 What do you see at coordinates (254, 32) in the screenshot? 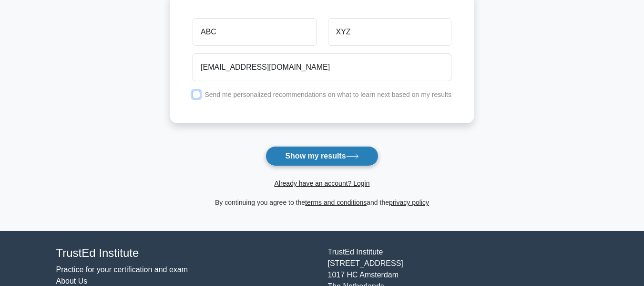
I see `input: First name` at bounding box center [254, 32].